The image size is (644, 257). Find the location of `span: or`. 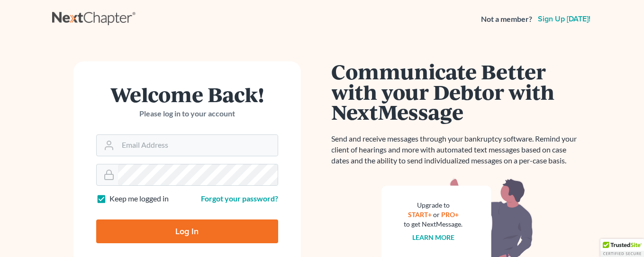

span: or is located at coordinates (436, 214).